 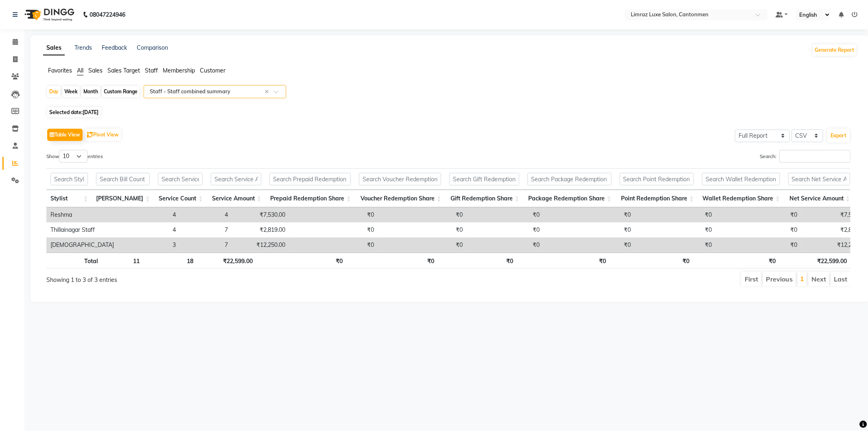 What do you see at coordinates (95, 70) in the screenshot?
I see `span: Sales` at bounding box center [95, 70].